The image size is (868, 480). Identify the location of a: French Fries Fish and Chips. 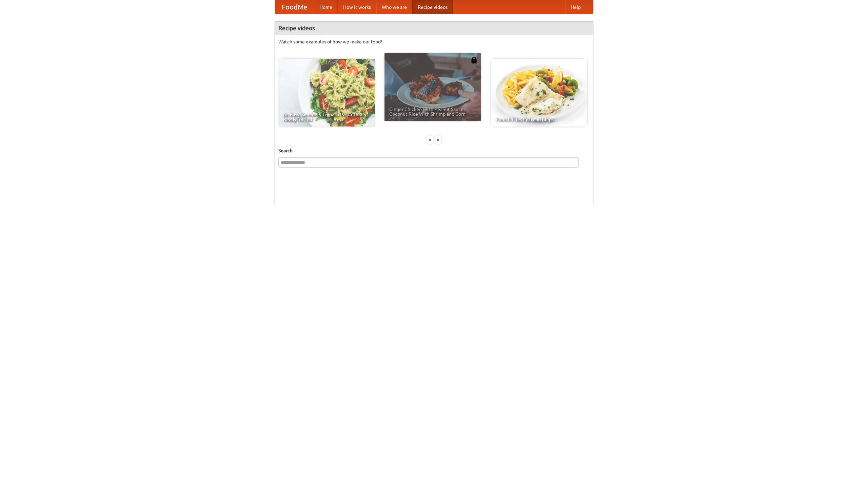
(539, 92).